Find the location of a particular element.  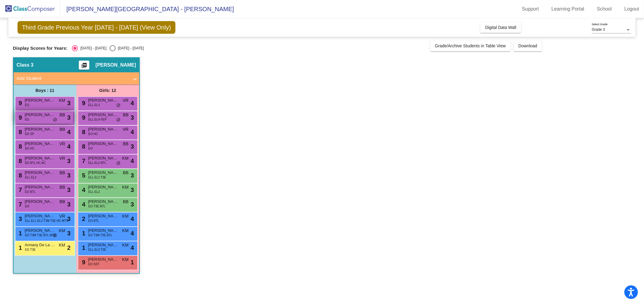

span: EO T3M T3E BTL MTS is located at coordinates (40, 235).